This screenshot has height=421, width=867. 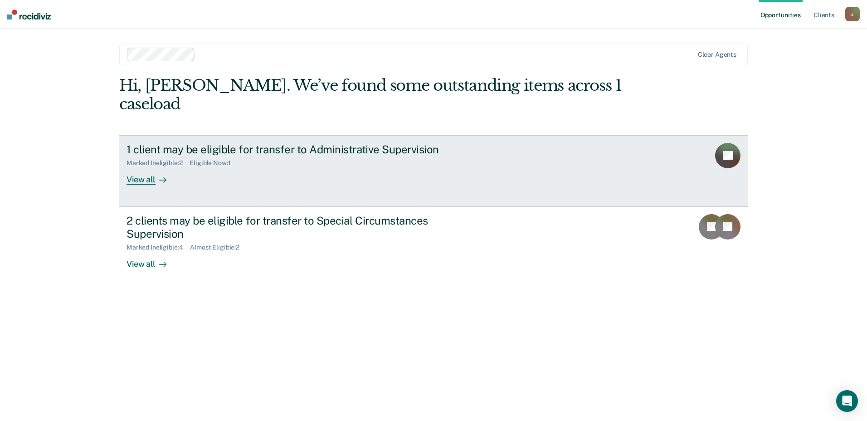 I want to click on div: 2 clients may be eligible for transfer to Special Circumstances Supervision, so click(x=286, y=227).